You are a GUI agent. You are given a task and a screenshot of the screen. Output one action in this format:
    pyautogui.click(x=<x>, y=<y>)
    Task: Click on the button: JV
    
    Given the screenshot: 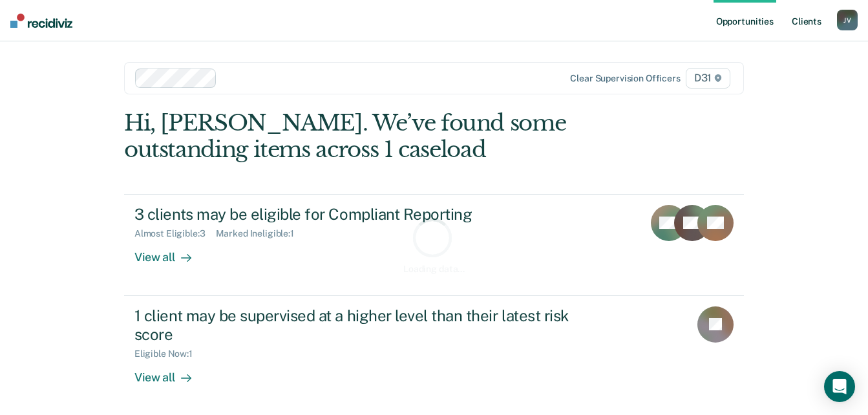 What is the action you would take?
    pyautogui.click(x=848, y=20)
    